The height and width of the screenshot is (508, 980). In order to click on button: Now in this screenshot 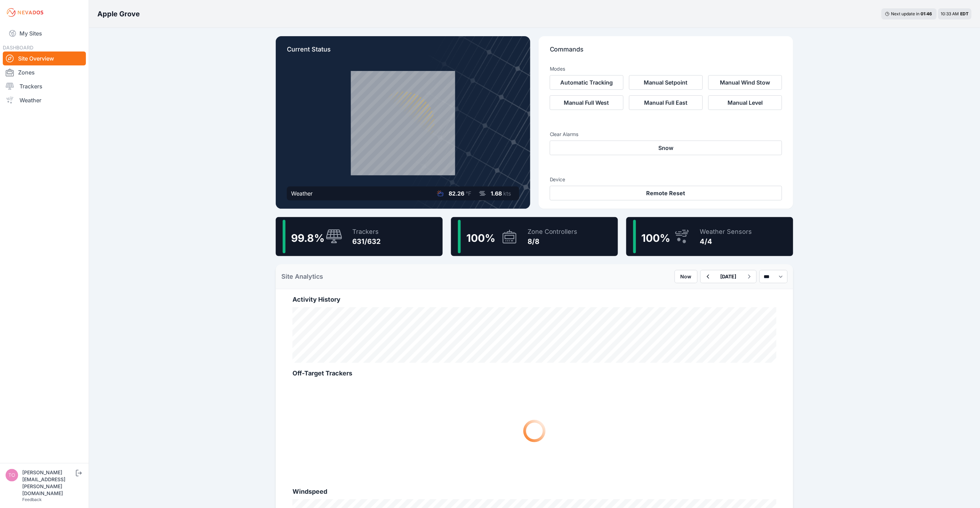, I will do `click(686, 277)`.